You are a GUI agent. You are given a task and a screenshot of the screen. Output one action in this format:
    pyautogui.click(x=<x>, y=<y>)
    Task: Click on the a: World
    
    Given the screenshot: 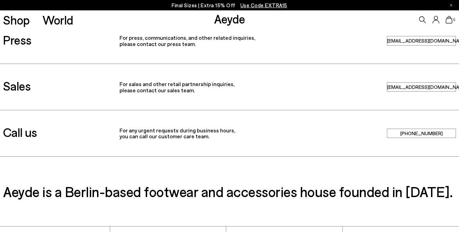 What is the action you would take?
    pyautogui.click(x=58, y=20)
    